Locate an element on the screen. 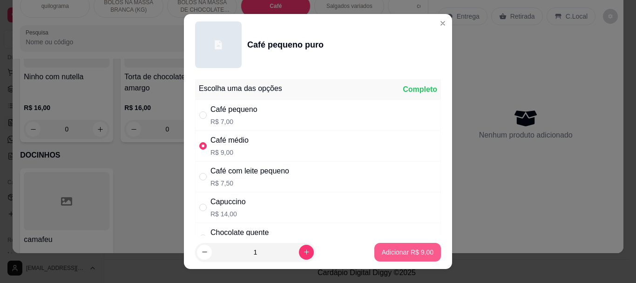  p: R$ 14,00 is located at coordinates (228, 214).